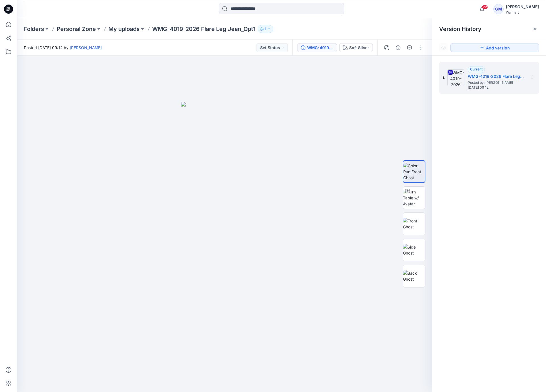 The image size is (546, 392). I want to click on span: 72, so click(485, 7).